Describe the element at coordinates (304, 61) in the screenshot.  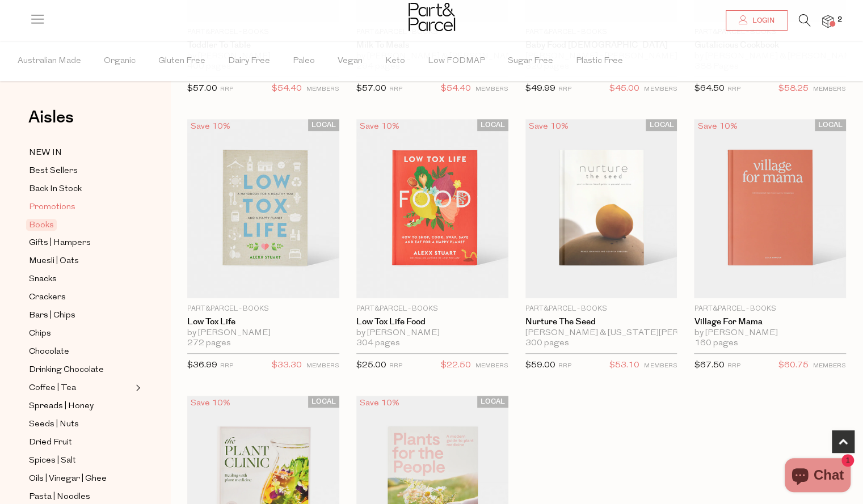
I see `span: Paleo` at that location.